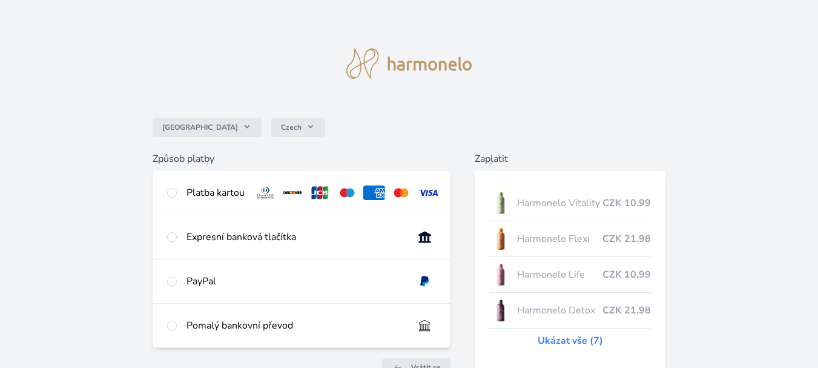 Image resolution: width=818 pixels, height=368 pixels. Describe the element at coordinates (501, 203) in the screenshot. I see `img: CLEAN_VITALITY_se_stinem_x-lo.jpg` at that location.